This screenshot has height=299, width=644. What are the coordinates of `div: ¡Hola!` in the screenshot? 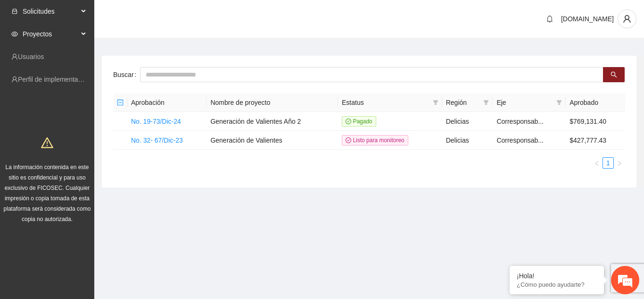 It's located at (557, 276).